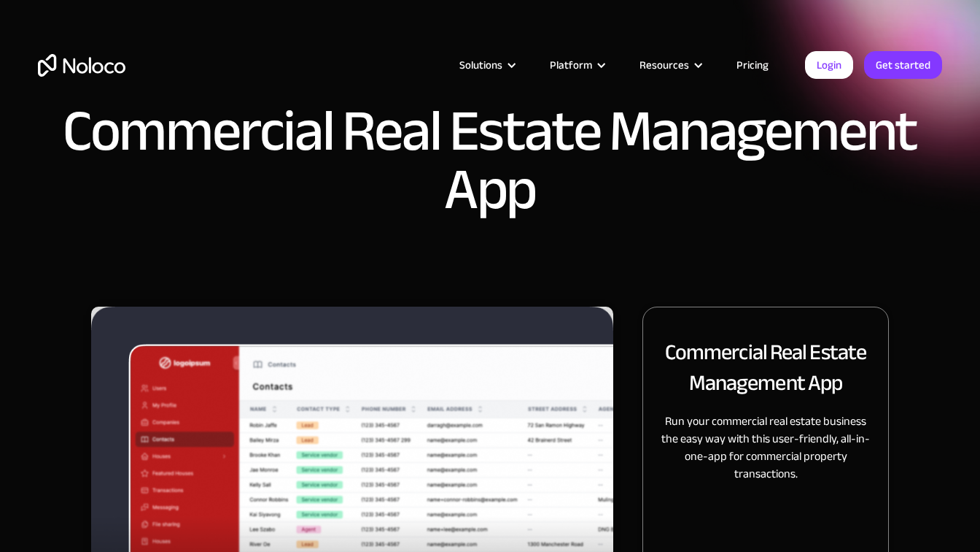  I want to click on a: Pricing, so click(753, 65).